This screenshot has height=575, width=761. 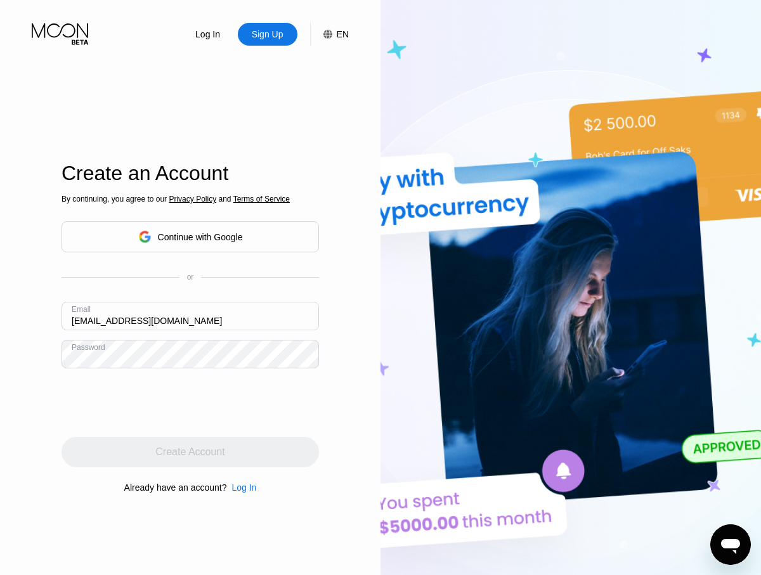 What do you see at coordinates (224, 199) in the screenshot?
I see `span: and` at bounding box center [224, 199].